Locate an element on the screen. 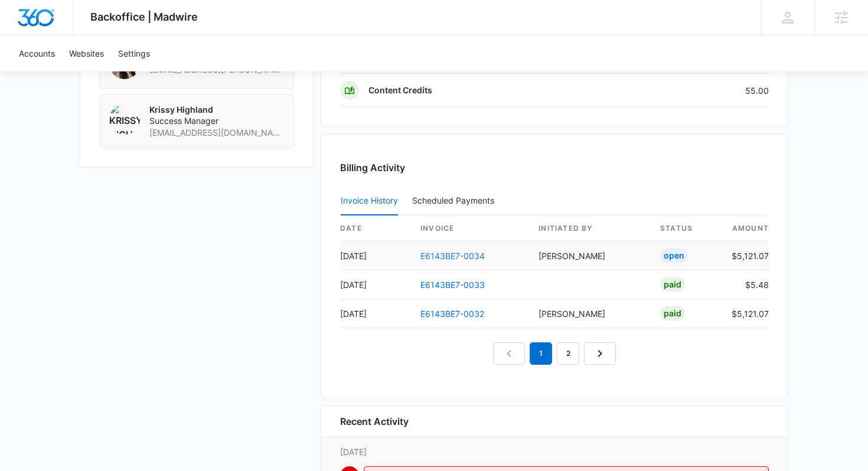 This screenshot has width=868, height=471. span: Backoffice | Madwire is located at coordinates (144, 17).